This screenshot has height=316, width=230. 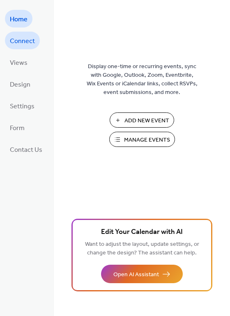 I want to click on a: Home, so click(x=18, y=18).